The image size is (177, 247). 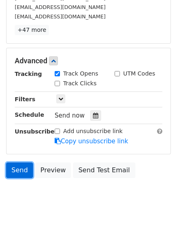 I want to click on strong: Filters, so click(x=25, y=99).